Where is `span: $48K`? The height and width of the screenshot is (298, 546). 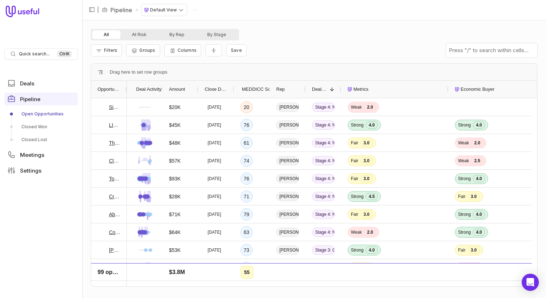
span: $48K is located at coordinates (175, 143).